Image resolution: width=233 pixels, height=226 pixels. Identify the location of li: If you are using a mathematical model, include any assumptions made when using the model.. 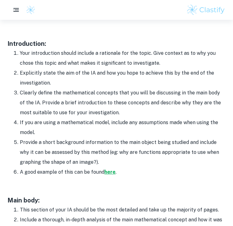
(123, 128).